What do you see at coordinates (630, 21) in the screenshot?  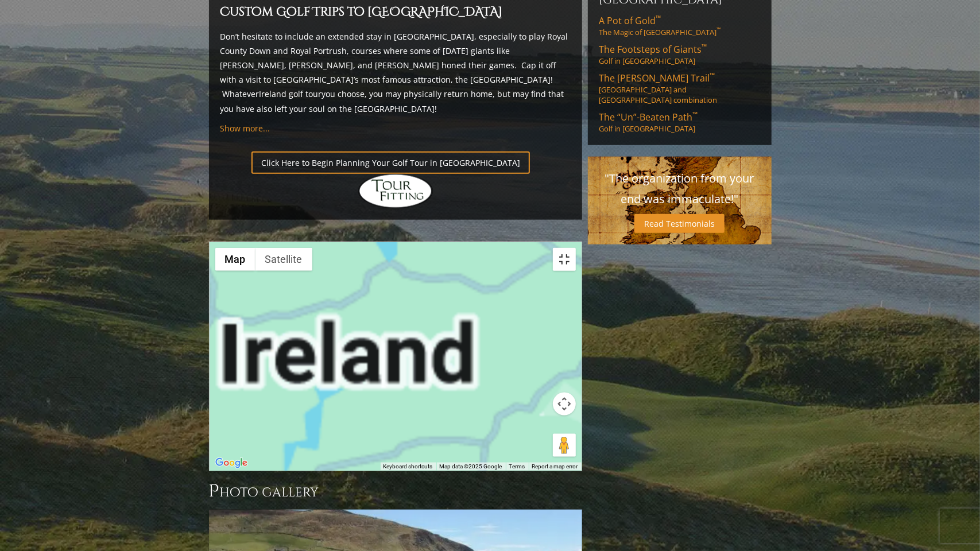 I see `span: A Pot of Gold` at bounding box center [630, 21].